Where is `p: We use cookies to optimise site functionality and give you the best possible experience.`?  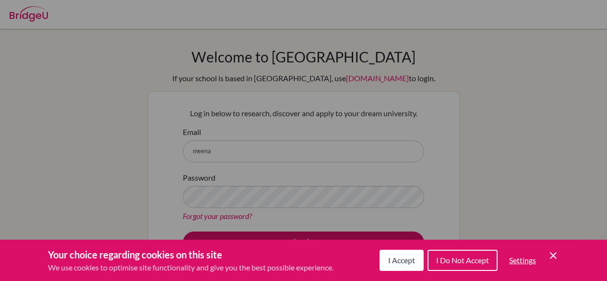 p: We use cookies to optimise site functionality and give you the best possible experience. is located at coordinates (191, 267).